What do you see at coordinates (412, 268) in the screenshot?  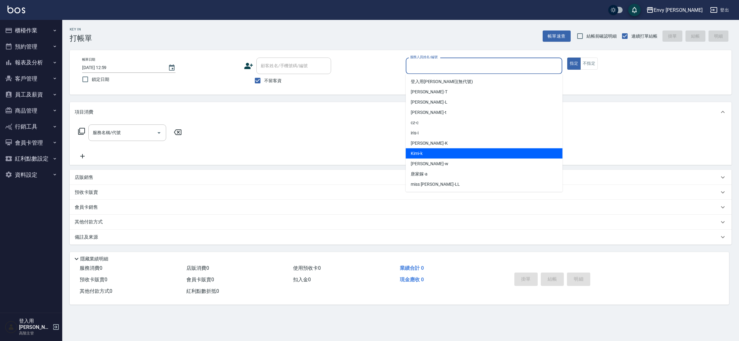 I see `span: 業績合計 0` at bounding box center [412, 268].